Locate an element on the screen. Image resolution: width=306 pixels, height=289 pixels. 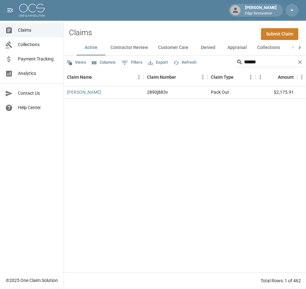
h2: Claims is located at coordinates (81, 33).